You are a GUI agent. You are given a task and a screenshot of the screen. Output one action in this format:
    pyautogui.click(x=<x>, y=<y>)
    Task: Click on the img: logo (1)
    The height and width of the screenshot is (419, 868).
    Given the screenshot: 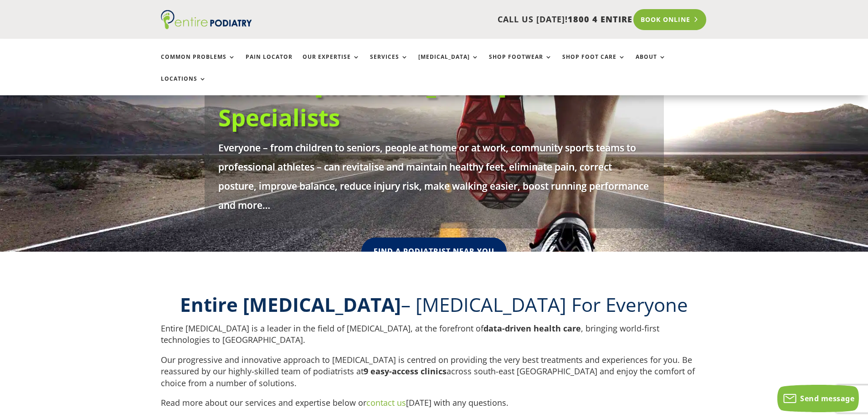 What is the action you would take?
    pyautogui.click(x=207, y=19)
    